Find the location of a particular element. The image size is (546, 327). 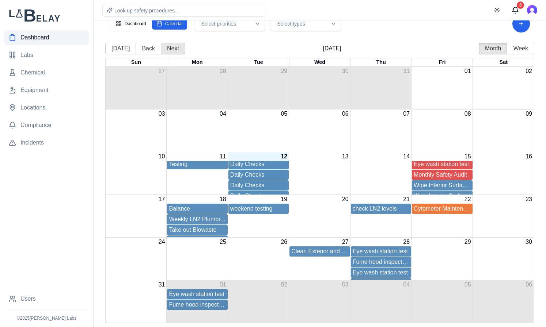

button: 10 is located at coordinates (162, 157).